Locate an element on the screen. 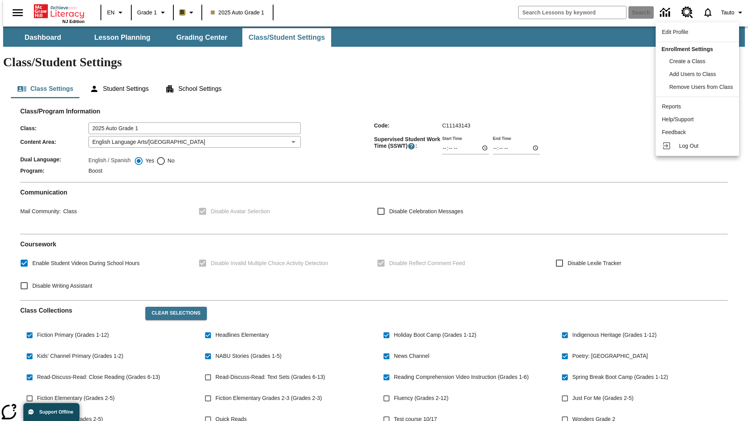 The image size is (748, 421). span: Log Out is located at coordinates (688, 146).